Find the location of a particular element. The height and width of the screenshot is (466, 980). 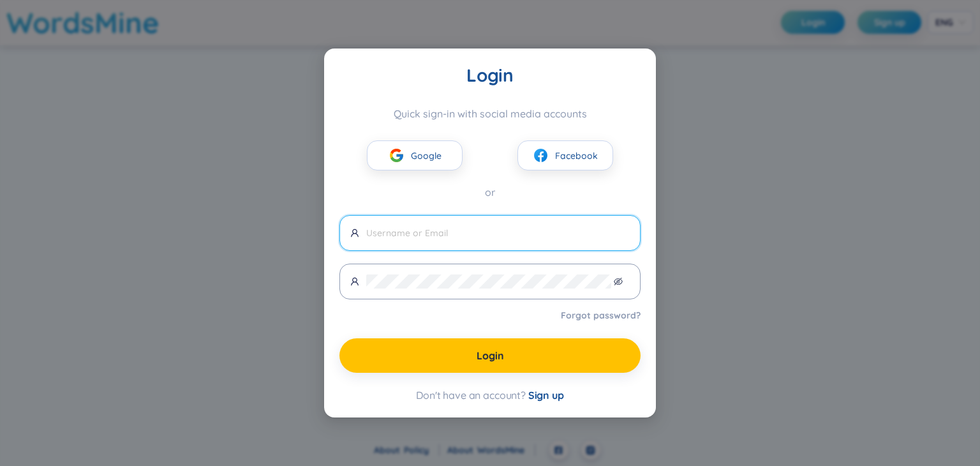

span: Sign up is located at coordinates (546, 395).